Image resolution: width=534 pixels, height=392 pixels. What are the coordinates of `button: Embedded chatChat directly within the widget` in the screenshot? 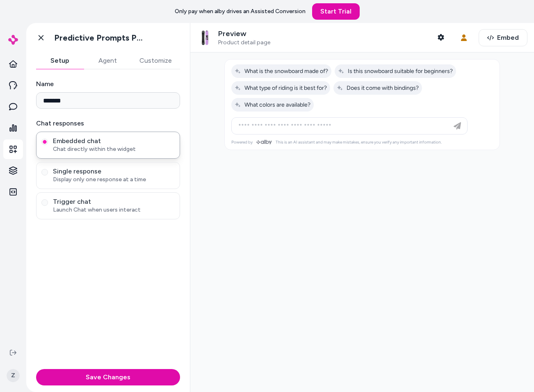 It's located at (45, 142).